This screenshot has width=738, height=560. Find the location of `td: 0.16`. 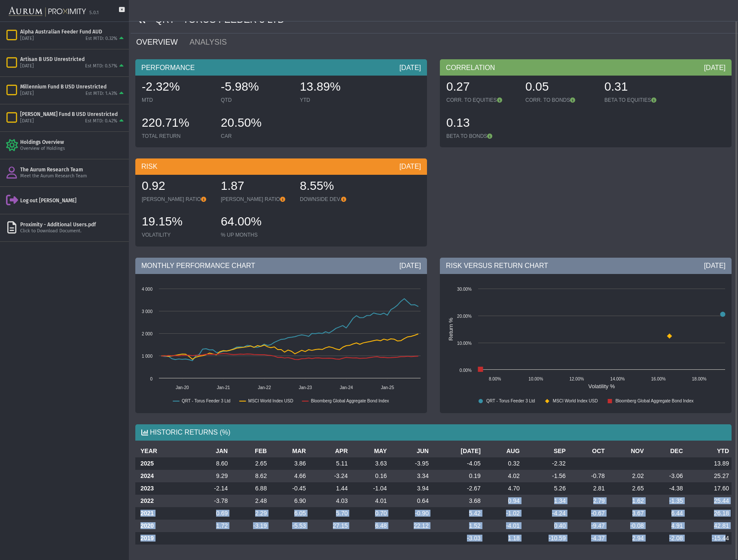

td: 0.16 is located at coordinates (370, 476).